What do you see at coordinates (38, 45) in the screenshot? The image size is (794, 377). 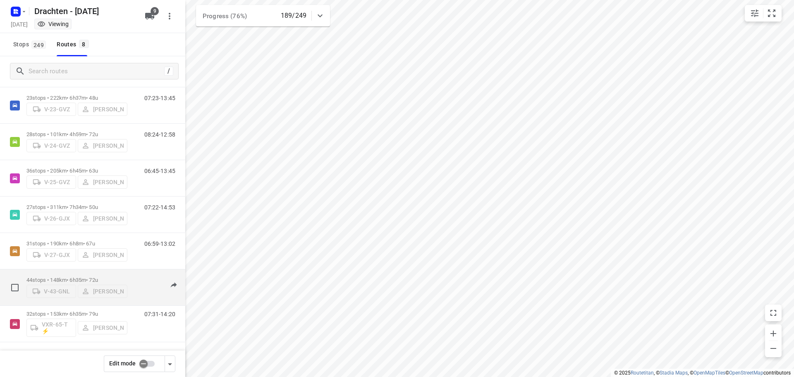 I see `span: 249` at bounding box center [38, 45].